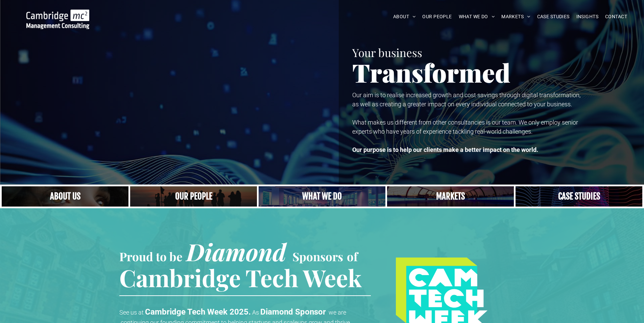 The image size is (644, 323). Describe the element at coordinates (553, 16) in the screenshot. I see `a: CASE STUDIES` at that location.